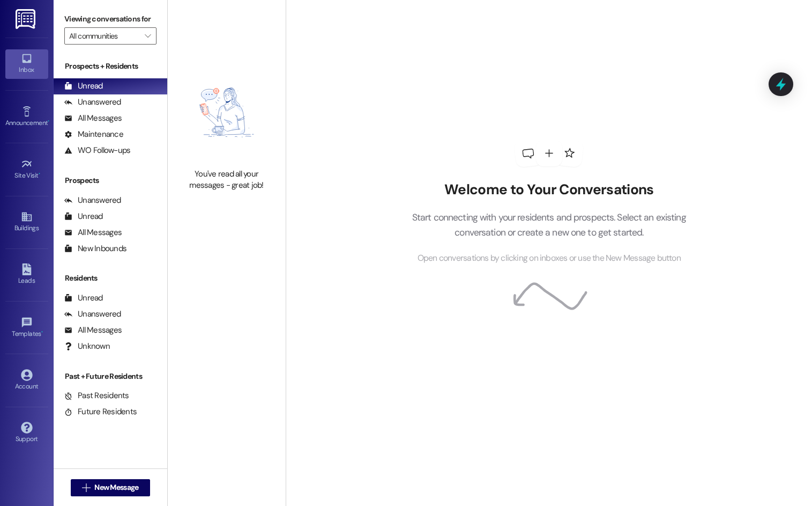 The image size is (812, 506). Describe the element at coordinates (111, 19) in the screenshot. I see `label: Viewing conversations for` at that location.